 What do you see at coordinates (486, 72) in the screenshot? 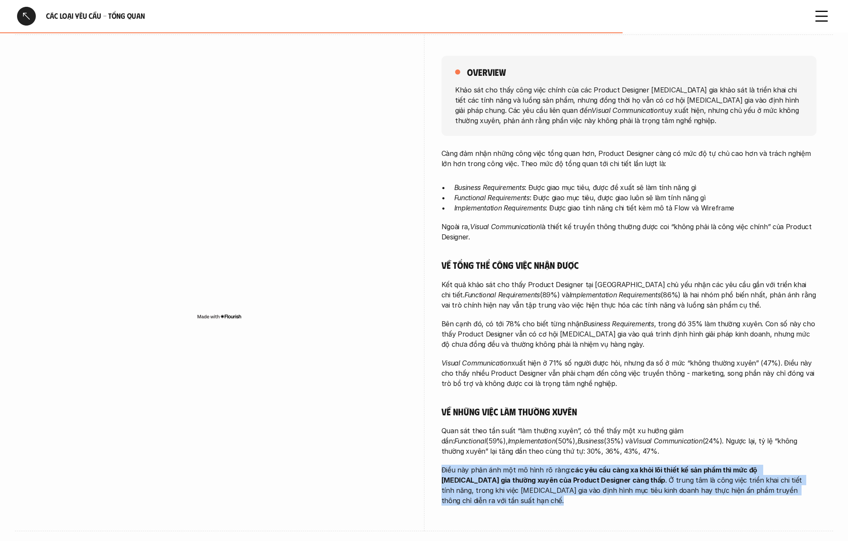
I see `h5: overview` at bounding box center [486, 72].